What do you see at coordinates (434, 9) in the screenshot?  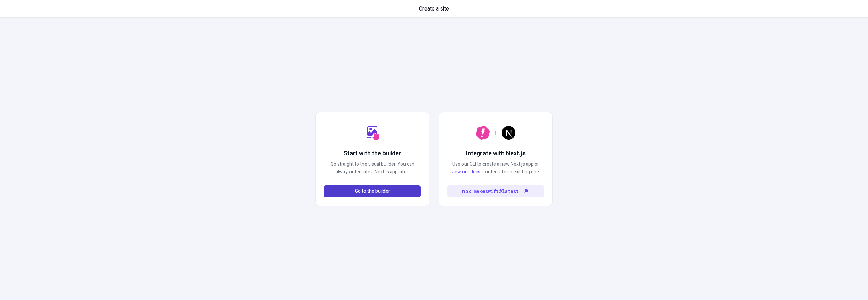 I see `span: Create a site` at bounding box center [434, 9].